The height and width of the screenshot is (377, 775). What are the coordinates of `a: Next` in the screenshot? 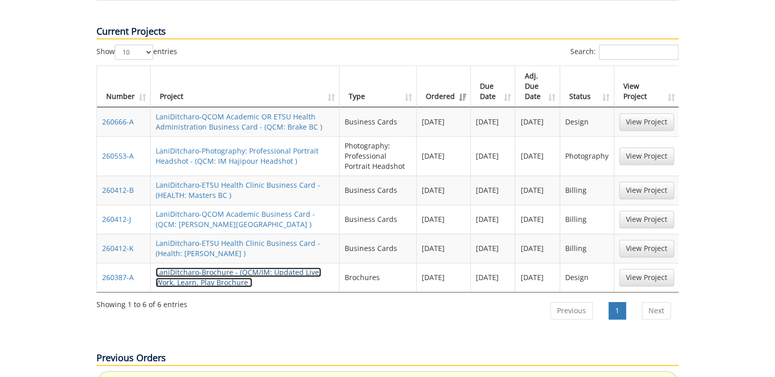 It's located at (656, 311).